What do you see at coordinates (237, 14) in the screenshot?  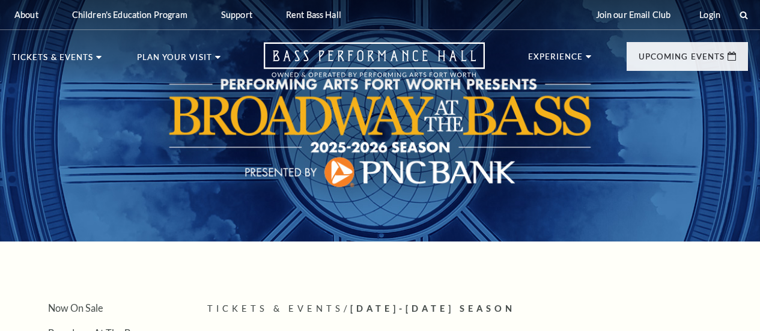 I see `p: Support` at bounding box center [237, 14].